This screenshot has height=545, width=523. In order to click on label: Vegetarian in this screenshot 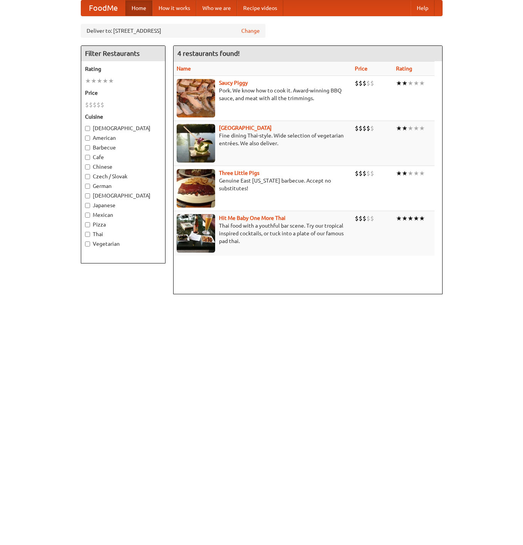, I will do `click(123, 244)`.